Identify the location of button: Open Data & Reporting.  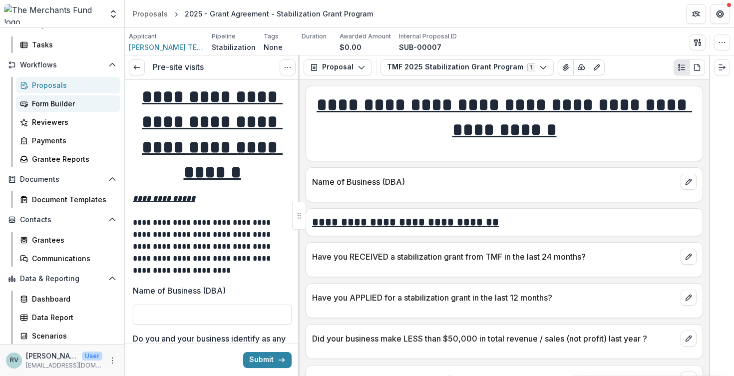
(62, 279).